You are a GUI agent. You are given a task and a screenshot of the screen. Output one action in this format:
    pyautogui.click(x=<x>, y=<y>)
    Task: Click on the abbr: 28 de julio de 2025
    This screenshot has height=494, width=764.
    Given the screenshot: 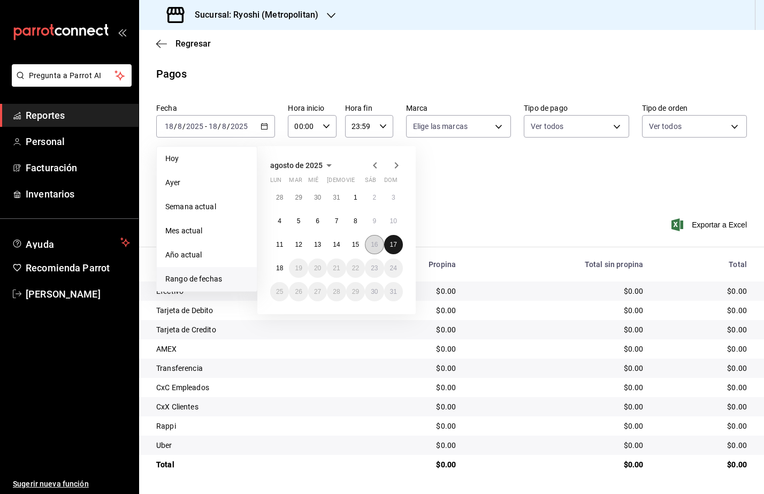 What is the action you would take?
    pyautogui.click(x=279, y=198)
    